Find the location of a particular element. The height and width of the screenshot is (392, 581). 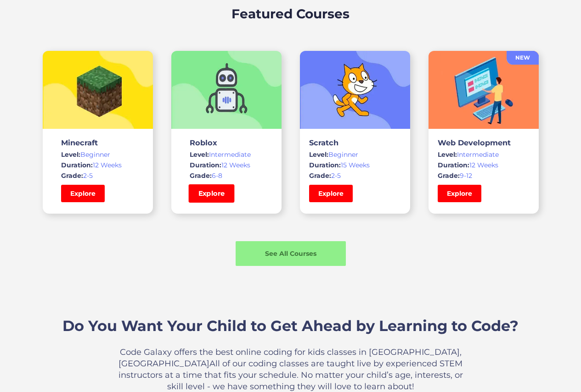

div: 6-8 is located at coordinates (226, 175).